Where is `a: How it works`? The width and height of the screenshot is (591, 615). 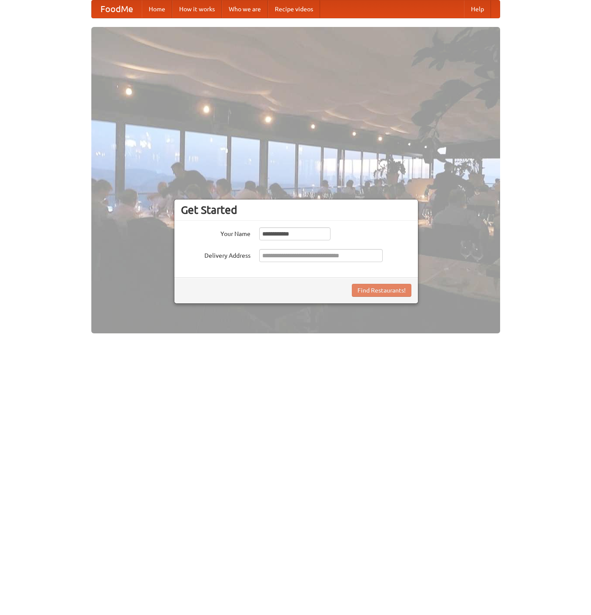 a: How it works is located at coordinates (197, 9).